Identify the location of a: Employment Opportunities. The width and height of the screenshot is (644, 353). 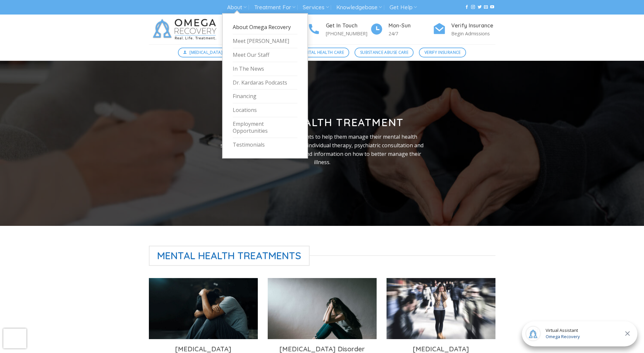
(265, 128).